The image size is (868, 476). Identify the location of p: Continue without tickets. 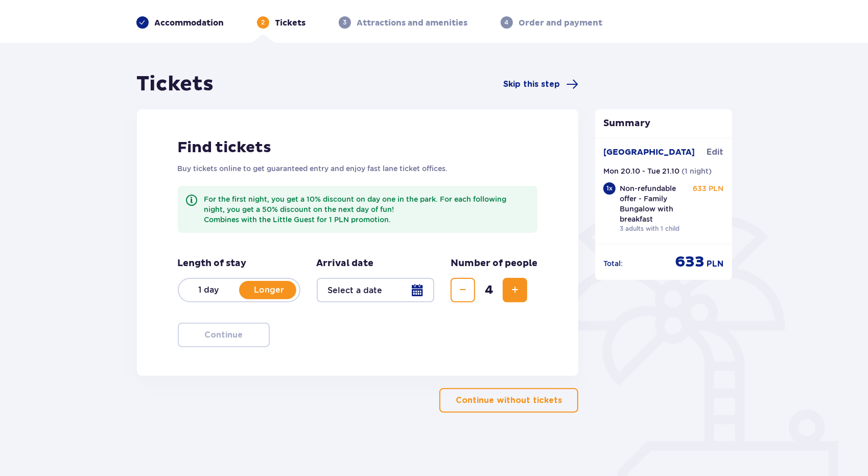
(509, 401).